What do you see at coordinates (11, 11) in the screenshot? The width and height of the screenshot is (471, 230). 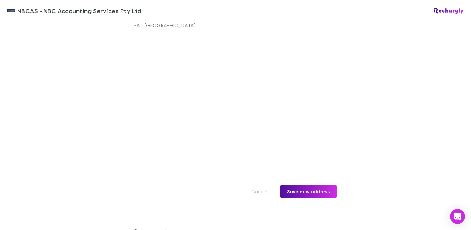 I see `img: NBCAS - NBC Accounting Services Pty Ltd's Logo` at bounding box center [11, 11].